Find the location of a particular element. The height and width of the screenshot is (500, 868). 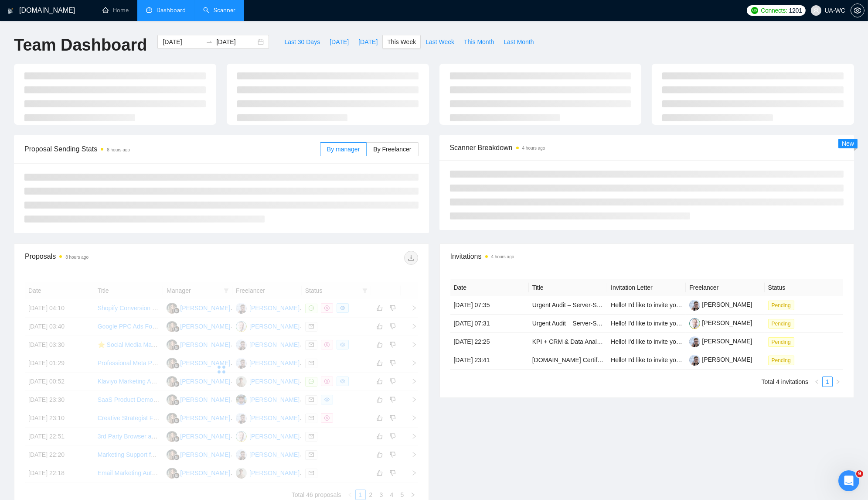

span: This Week is located at coordinates (402, 42).